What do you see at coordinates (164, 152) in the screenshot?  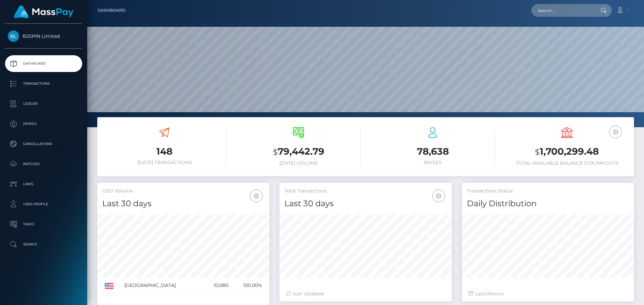 I see `h3: 148` at bounding box center [164, 152].